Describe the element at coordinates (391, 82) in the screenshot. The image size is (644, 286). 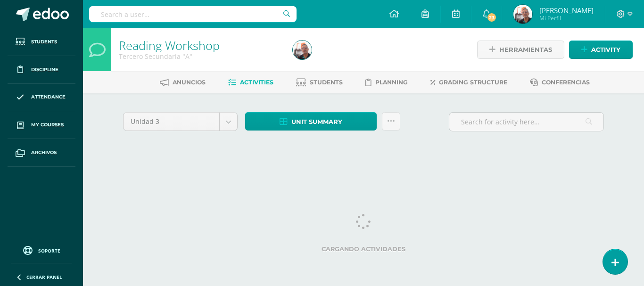
I see `span: Planning` at that location.